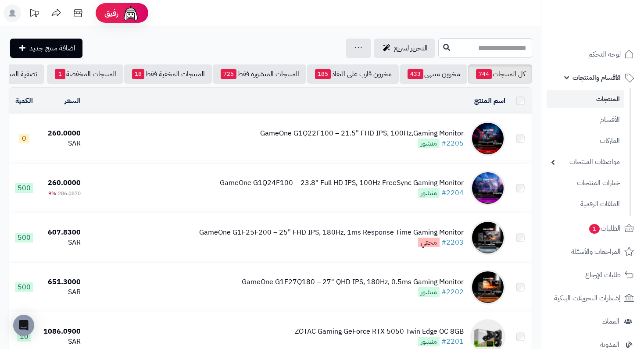  I want to click on img: GameOne G1Q24F100 – 23.8" Full HD IPS, 100Hz FreeSync Gaming Monitor, so click(488, 188).